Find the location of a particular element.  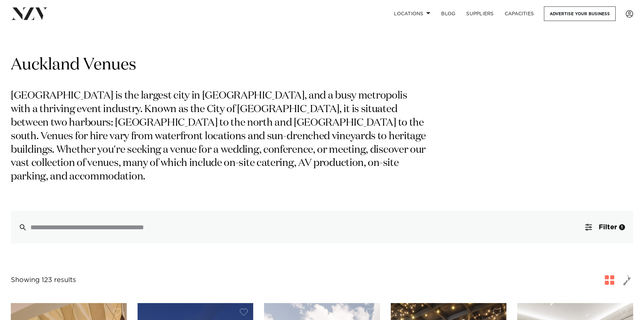

a: Advertise your business is located at coordinates (580, 14).